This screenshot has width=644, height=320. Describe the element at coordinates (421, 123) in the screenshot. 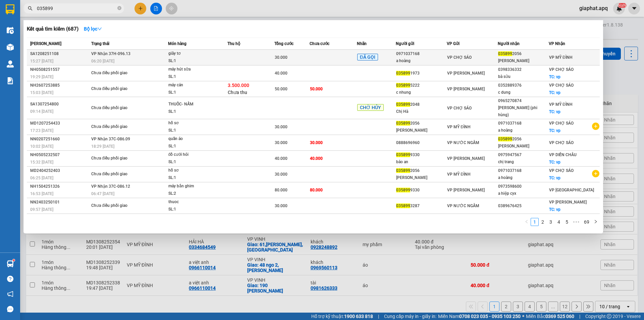

I see `div: 2056` at that location.